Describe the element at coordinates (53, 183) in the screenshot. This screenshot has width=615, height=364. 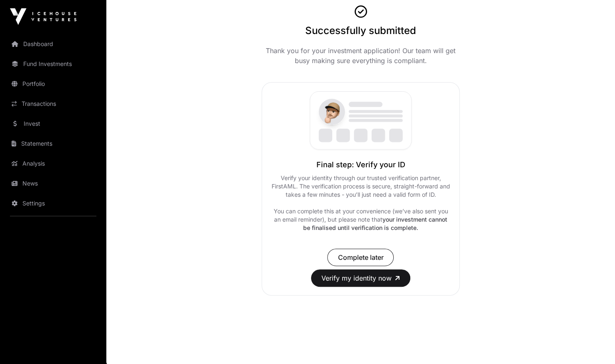
I see `a: News` at that location.